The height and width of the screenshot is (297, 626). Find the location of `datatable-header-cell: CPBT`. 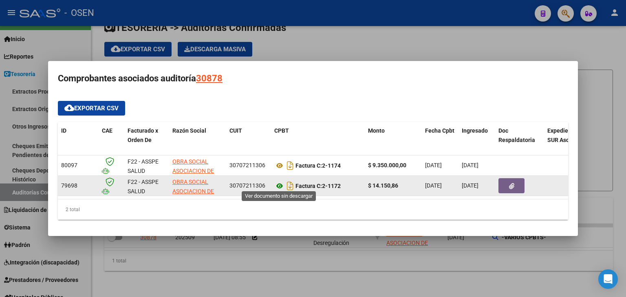

datatable-header-cell: CPBT is located at coordinates (318, 140).